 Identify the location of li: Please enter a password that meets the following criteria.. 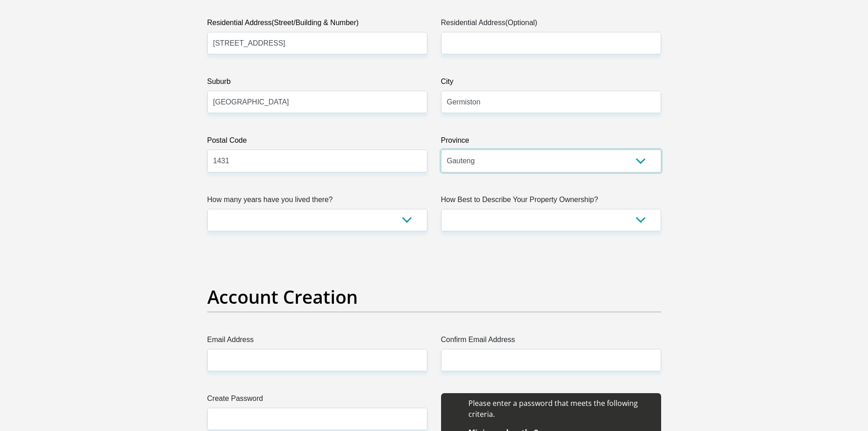
(559, 408).